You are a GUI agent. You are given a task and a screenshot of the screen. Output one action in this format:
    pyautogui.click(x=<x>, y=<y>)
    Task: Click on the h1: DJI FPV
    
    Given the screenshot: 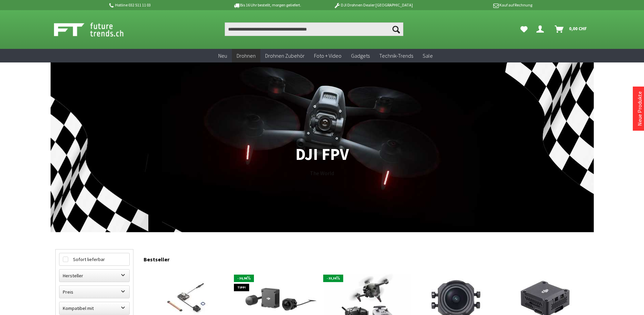 What is the action you would take?
    pyautogui.click(x=322, y=155)
    